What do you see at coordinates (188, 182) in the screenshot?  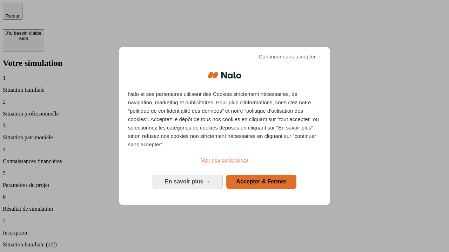 I see `button: En savoir plus: Configurer vos consentements` at bounding box center [188, 182].